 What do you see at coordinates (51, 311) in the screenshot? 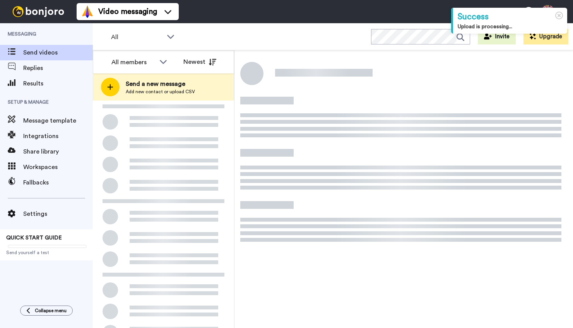
I see `span: Collapse menu` at bounding box center [51, 311].